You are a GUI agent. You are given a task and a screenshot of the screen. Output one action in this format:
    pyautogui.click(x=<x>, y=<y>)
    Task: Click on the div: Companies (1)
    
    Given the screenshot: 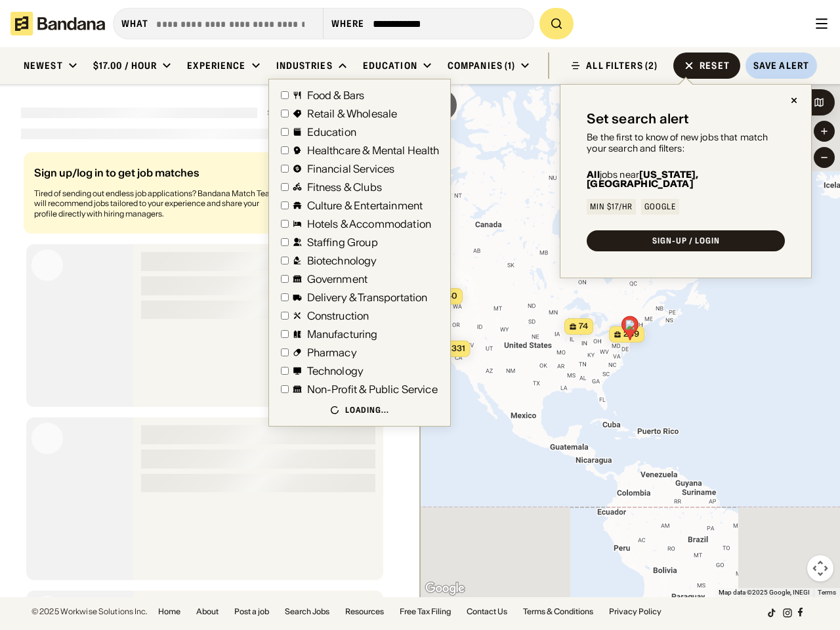 What is the action you would take?
    pyautogui.click(x=482, y=65)
    